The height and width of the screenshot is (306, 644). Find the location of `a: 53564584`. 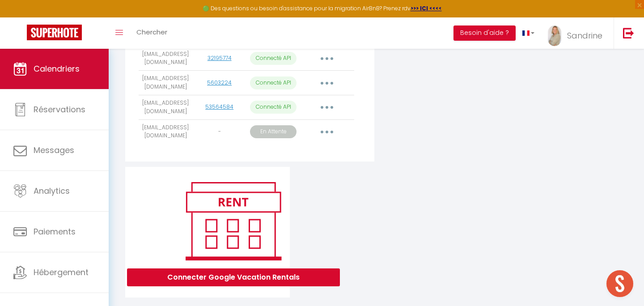

a: 53564584 is located at coordinates (219, 106).